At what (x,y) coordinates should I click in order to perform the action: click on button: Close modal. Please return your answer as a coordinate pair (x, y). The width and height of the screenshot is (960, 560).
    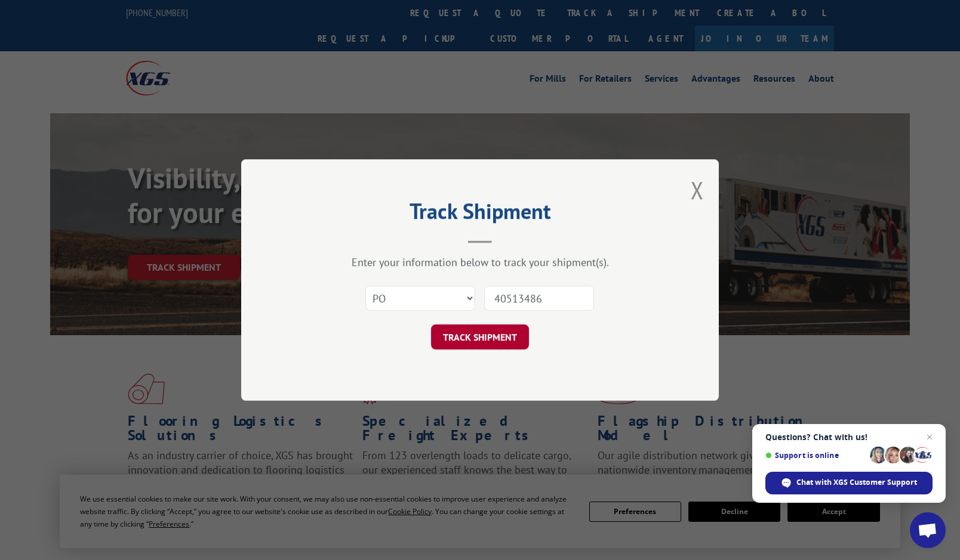
    Looking at the image, I should click on (698, 190).